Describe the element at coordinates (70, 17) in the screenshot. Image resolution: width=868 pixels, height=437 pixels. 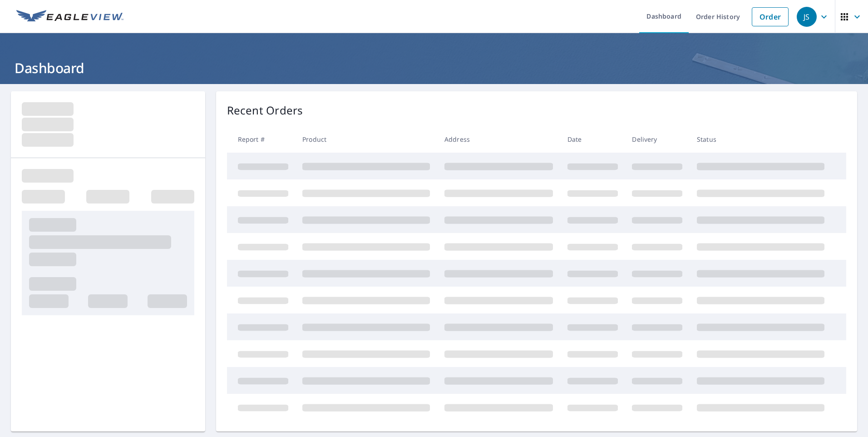
I see `img: EV Logo` at that location.